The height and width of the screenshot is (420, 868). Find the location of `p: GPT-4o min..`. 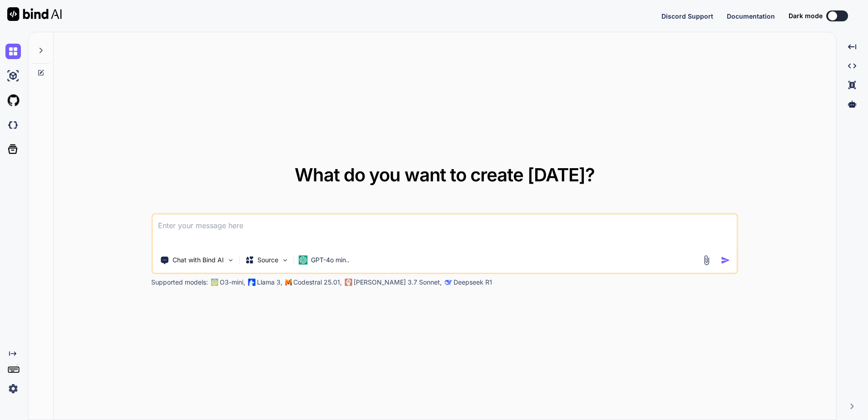

p: GPT-4o min.. is located at coordinates (330, 259).